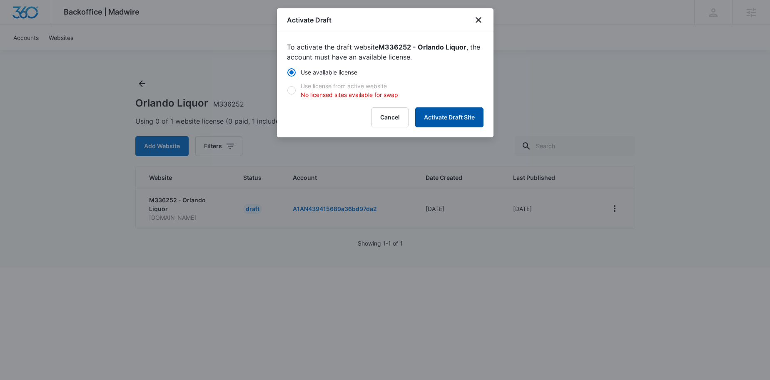  What do you see at coordinates (309, 20) in the screenshot?
I see `h1: Activate Draft` at bounding box center [309, 20].